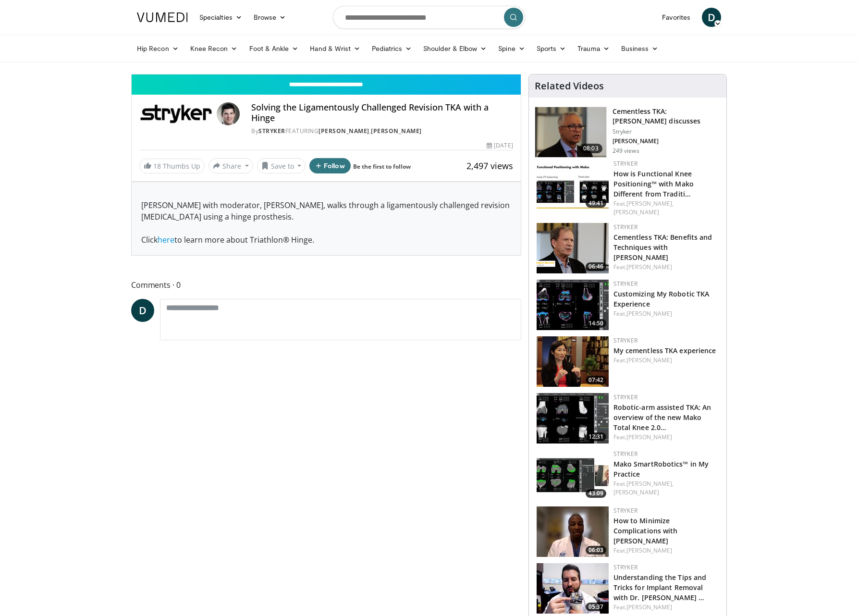 This screenshot has height=616, width=858. I want to click on a: Pediatrics, so click(392, 49).